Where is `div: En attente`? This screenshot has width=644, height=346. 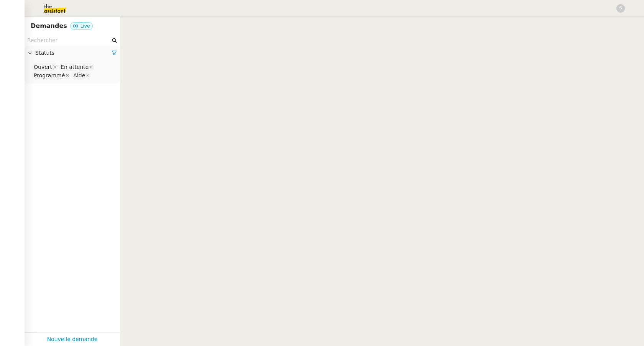
div: En attente is located at coordinates (75, 67).